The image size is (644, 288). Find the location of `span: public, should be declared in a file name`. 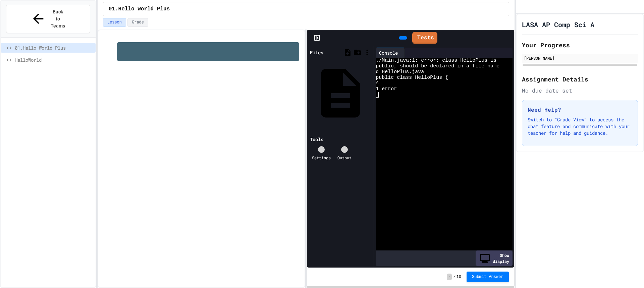

span: public, should be declared in a file name is located at coordinates (437, 66).